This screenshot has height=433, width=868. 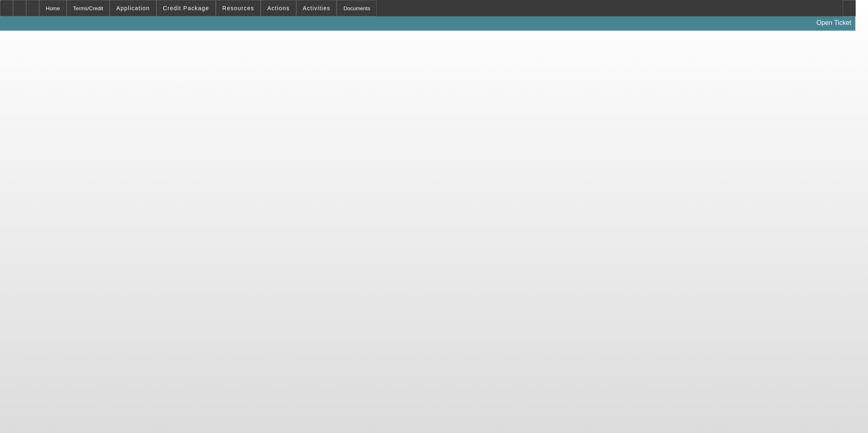 What do you see at coordinates (238, 8) in the screenshot?
I see `span: Resources` at bounding box center [238, 8].